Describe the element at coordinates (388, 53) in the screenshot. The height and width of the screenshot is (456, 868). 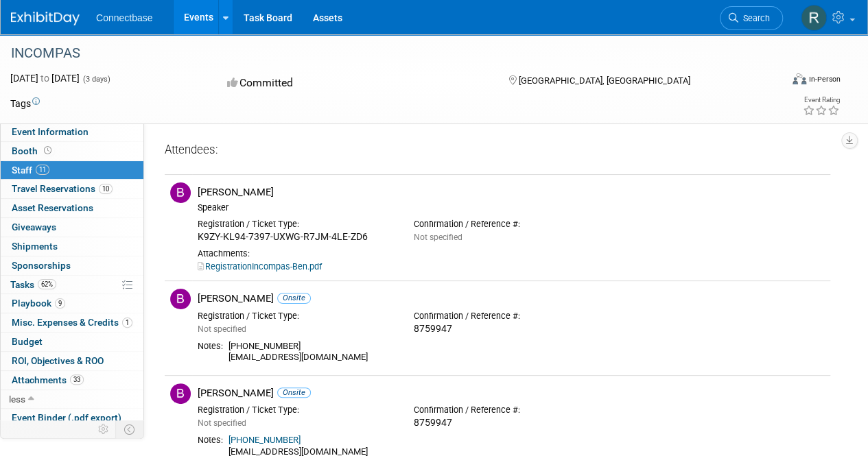
I see `div: INCOMPAS` at that location.